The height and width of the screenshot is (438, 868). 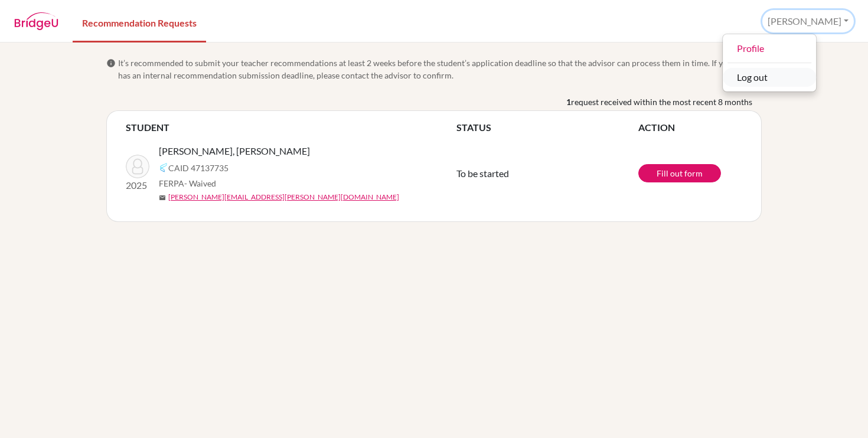 What do you see at coordinates (111, 63) in the screenshot?
I see `span: info` at bounding box center [111, 63].